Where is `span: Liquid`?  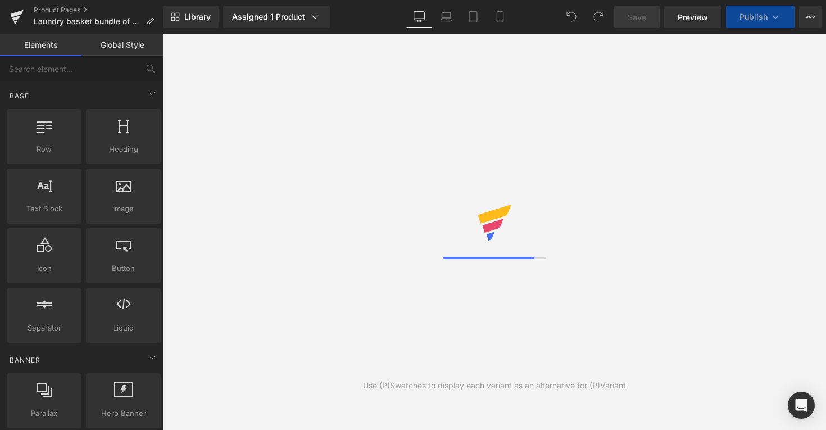
span: Liquid is located at coordinates (123, 328).